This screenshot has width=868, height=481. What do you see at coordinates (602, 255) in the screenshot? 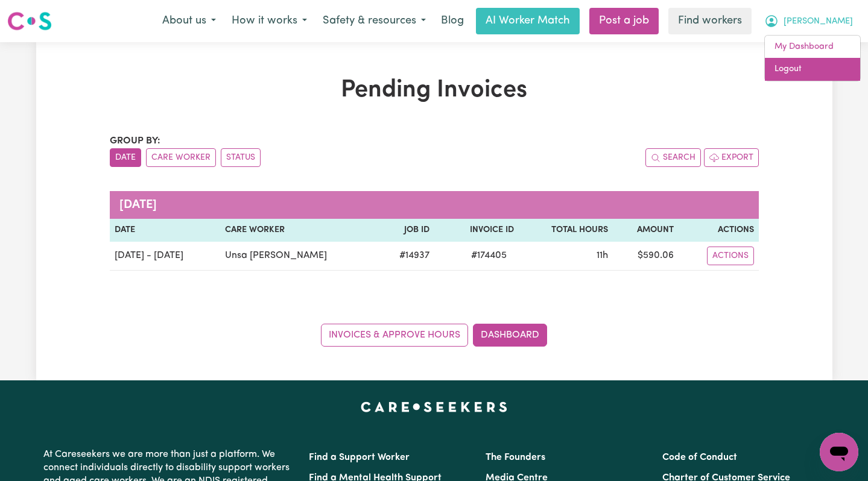
I see `span: 11 hours` at bounding box center [602, 255].